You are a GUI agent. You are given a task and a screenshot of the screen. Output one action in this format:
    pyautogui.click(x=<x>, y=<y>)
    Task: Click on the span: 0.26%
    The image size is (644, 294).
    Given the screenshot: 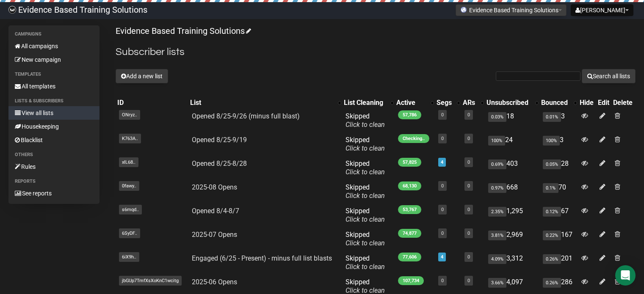 What is the action you would take?
    pyautogui.click(x=552, y=259)
    